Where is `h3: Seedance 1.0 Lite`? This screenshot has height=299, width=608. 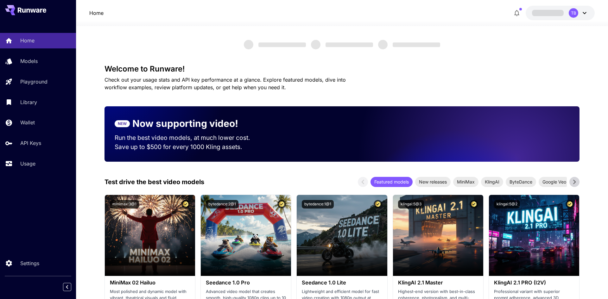 h3: Seedance 1.0 Lite is located at coordinates (342, 283).